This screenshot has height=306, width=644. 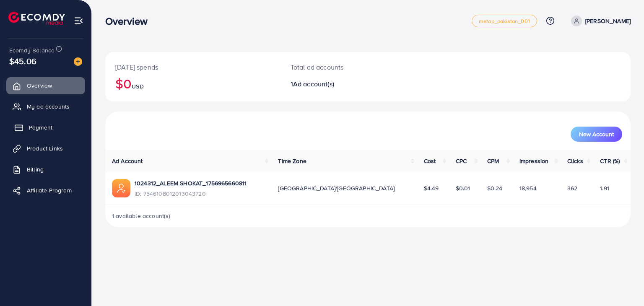 I want to click on span: CTR (%), so click(x=610, y=161).